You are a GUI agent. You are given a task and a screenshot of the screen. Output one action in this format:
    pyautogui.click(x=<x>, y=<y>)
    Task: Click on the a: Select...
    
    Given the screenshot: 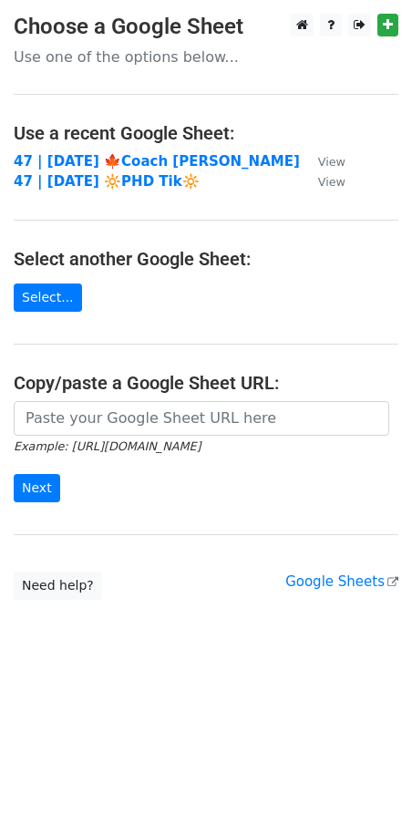 What is the action you would take?
    pyautogui.click(x=47, y=297)
    